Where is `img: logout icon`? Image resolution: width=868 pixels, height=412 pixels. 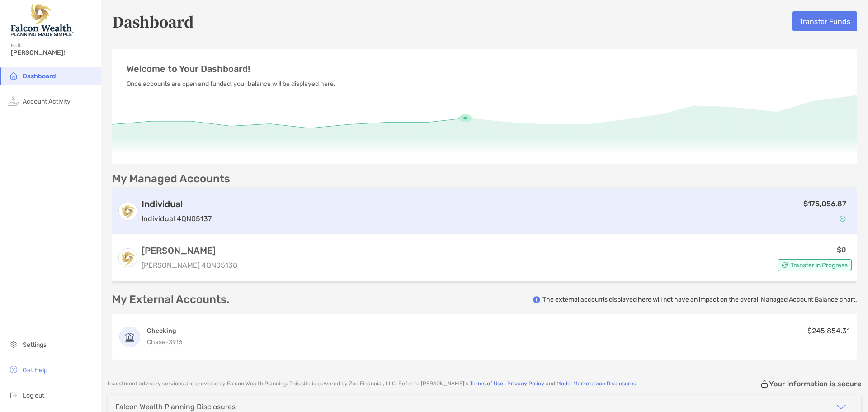 img: logout icon is located at coordinates (14, 394).